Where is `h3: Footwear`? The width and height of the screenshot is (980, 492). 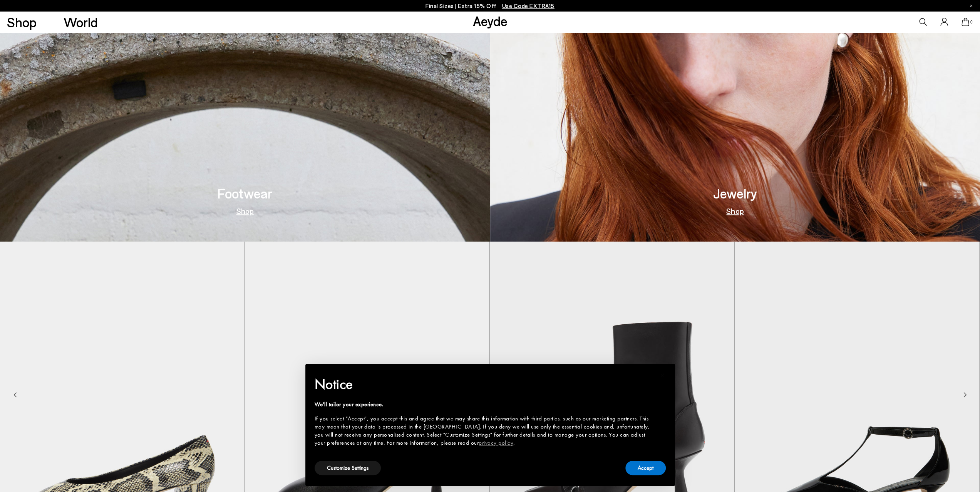
h3: Footwear is located at coordinates (245, 193).